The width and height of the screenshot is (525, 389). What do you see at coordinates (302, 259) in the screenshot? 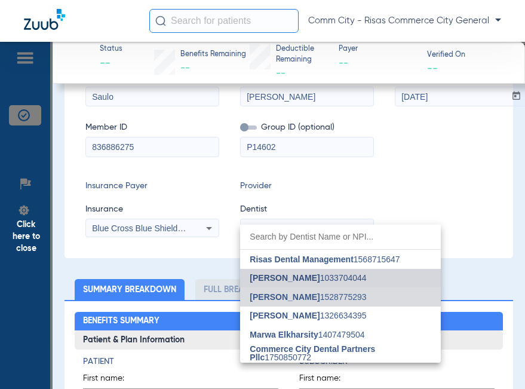
I see `span: Risas Dental Management` at bounding box center [302, 259].